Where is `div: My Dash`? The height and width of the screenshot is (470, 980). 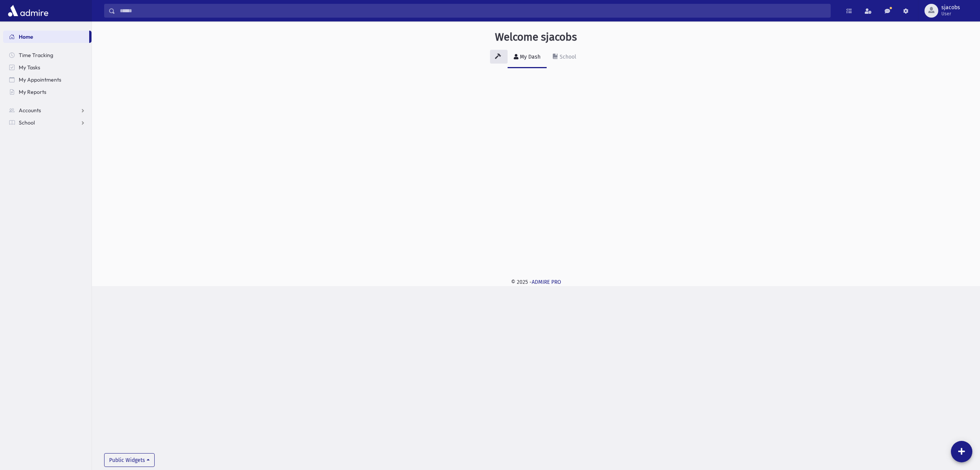
div: My Dash is located at coordinates (530, 57).